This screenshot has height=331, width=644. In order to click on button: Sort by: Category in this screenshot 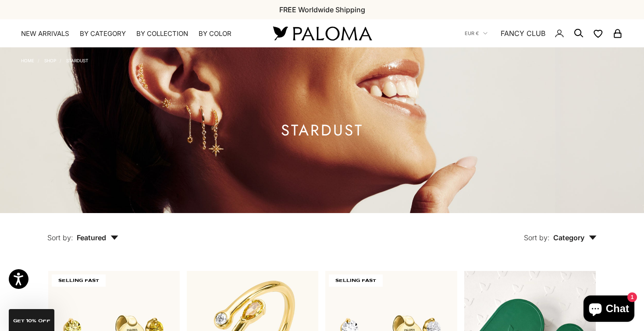, I will do `click(560, 231)`.